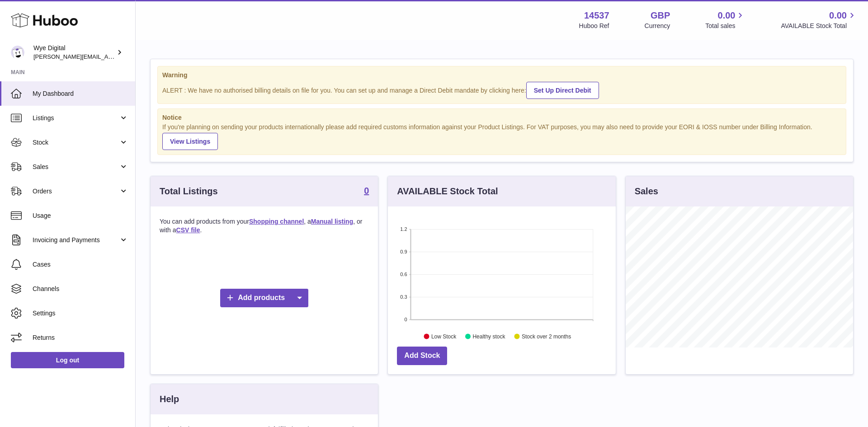  Describe the element at coordinates (74, 52) in the screenshot. I see `div: Wye Digital` at that location.